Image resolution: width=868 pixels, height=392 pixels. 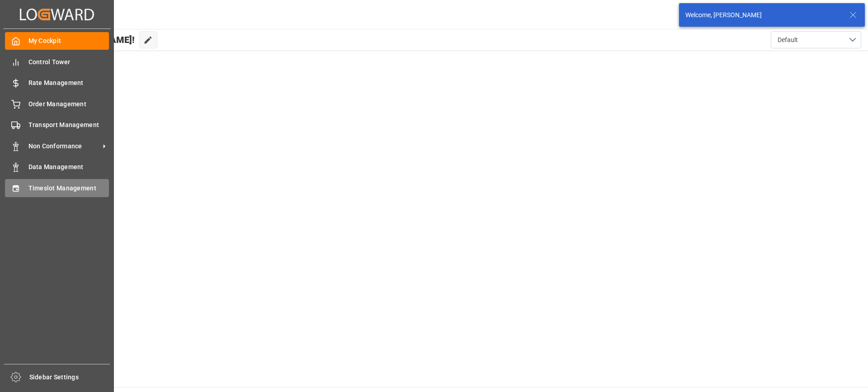 What do you see at coordinates (57, 62) in the screenshot?
I see `a: Control Tower` at bounding box center [57, 62].